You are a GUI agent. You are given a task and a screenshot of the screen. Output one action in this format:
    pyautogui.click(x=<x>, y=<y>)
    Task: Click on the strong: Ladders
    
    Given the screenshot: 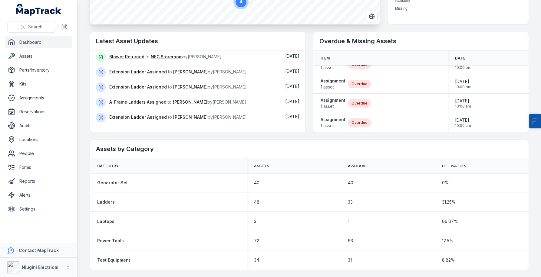 What is the action you would take?
    pyautogui.click(x=106, y=202)
    